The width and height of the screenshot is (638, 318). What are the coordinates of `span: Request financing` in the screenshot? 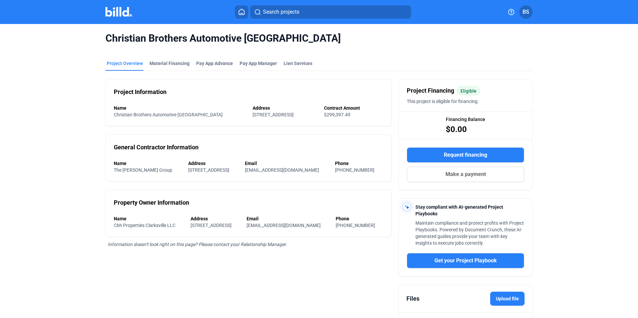 It's located at (465, 155).